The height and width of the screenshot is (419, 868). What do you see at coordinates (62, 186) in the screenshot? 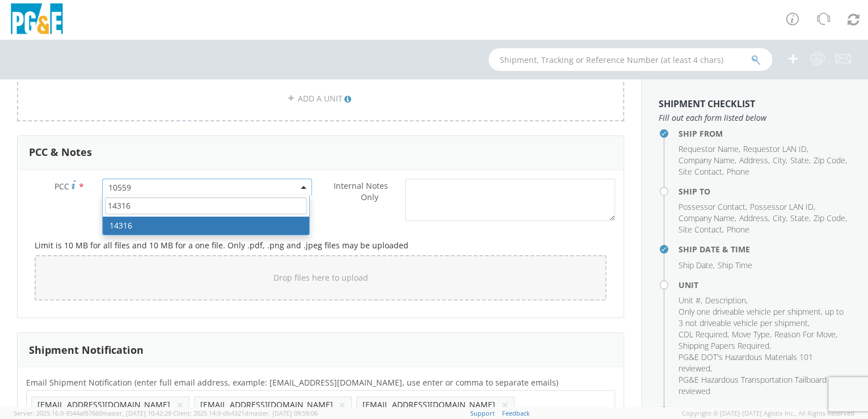
I see `span: PCC` at bounding box center [62, 186].